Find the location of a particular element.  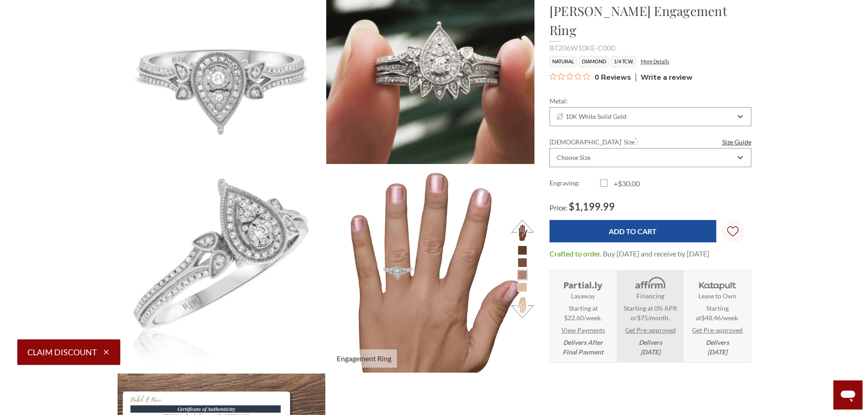

strong: Layaway is located at coordinates (583, 296).